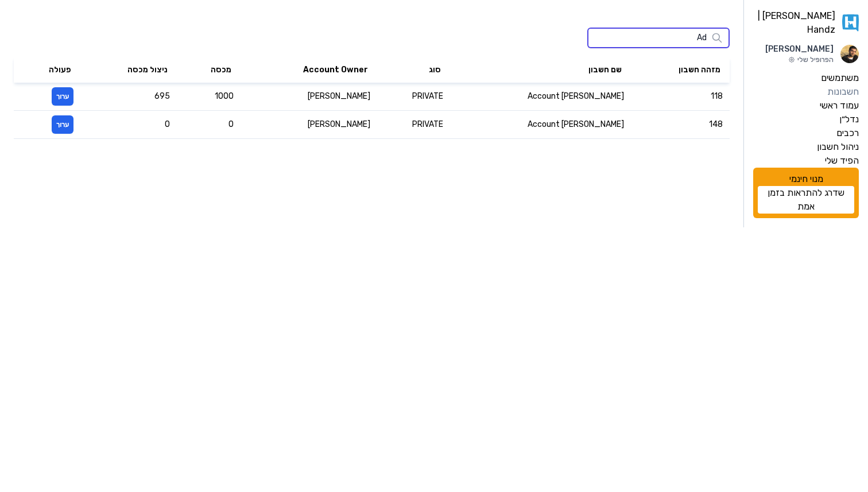  Describe the element at coordinates (806, 92) in the screenshot. I see `a: חשבונות` at that location.